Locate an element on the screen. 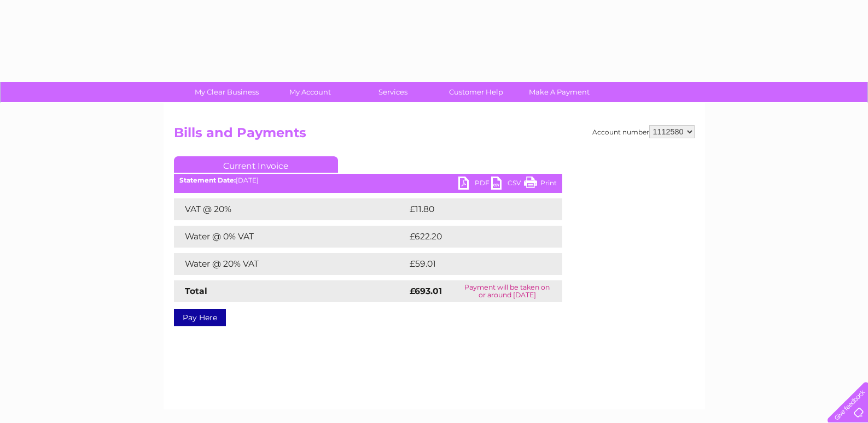 The width and height of the screenshot is (868, 423). td: £11.80 is located at coordinates (472, 210).